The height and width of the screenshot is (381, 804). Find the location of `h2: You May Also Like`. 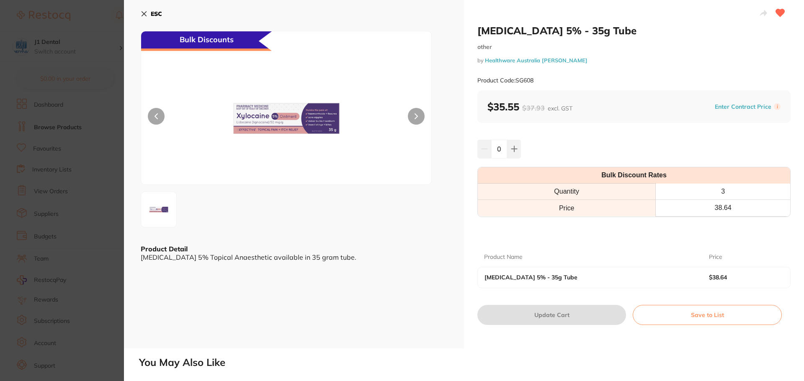

h2: You May Also Like is located at coordinates (470, 363).